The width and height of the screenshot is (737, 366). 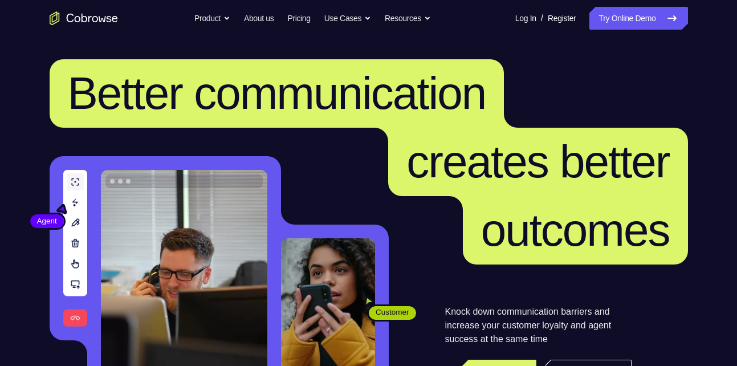 What do you see at coordinates (84, 18) in the screenshot?
I see `a: Go to the home page` at bounding box center [84, 18].